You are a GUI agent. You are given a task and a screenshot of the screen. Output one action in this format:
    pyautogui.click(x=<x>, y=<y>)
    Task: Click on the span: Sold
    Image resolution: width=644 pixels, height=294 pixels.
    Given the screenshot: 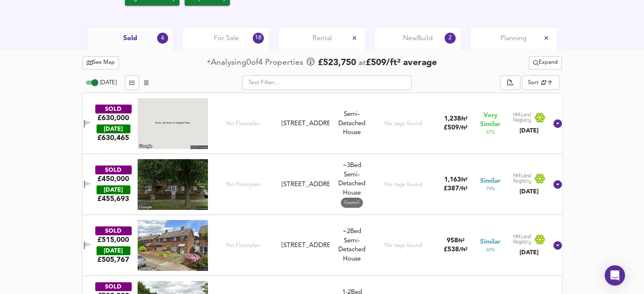 What is the action you would take?
    pyautogui.click(x=130, y=38)
    